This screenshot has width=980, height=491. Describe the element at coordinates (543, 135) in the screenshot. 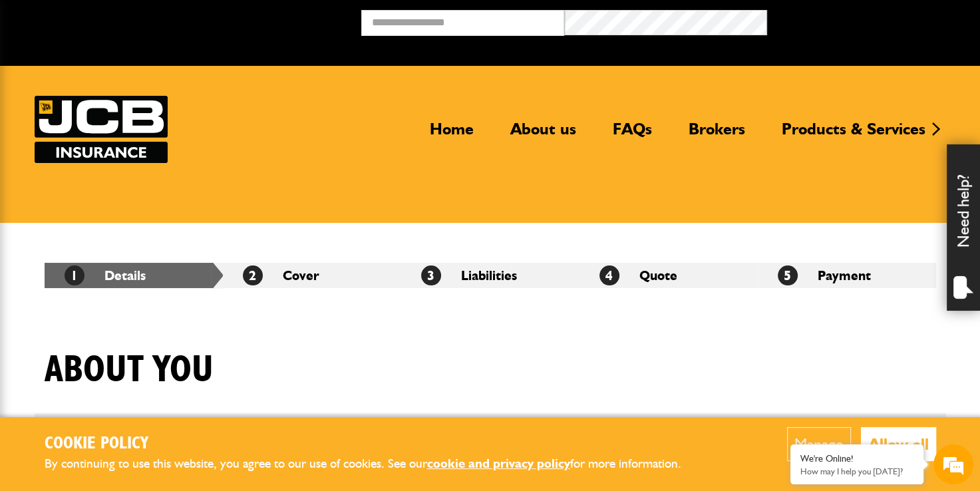

I see `a: About us` at that location.